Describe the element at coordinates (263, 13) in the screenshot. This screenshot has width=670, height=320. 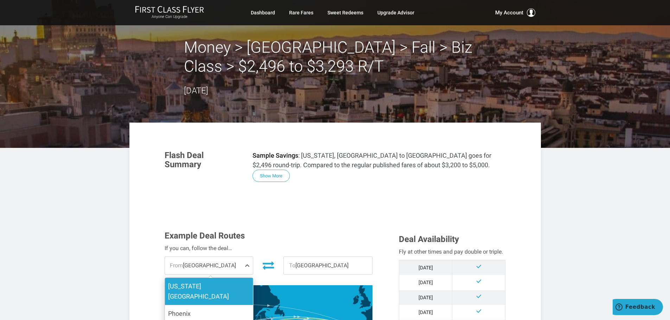
I see `a: Dashboard` at that location.